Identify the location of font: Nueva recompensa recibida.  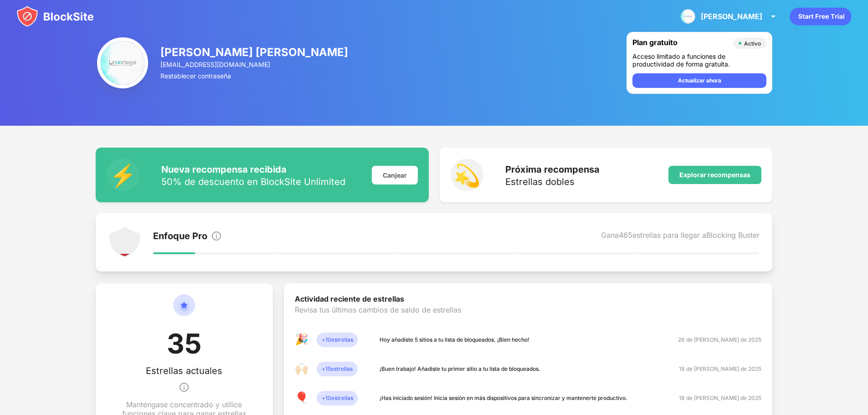
(224, 170).